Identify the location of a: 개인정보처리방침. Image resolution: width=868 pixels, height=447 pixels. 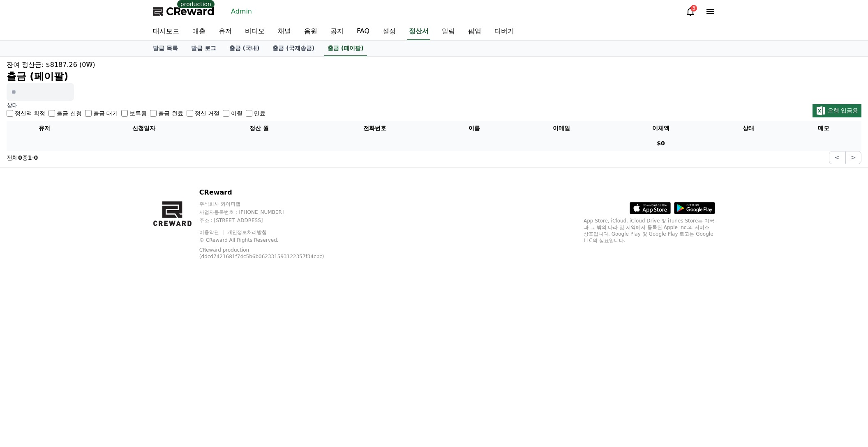
(247, 232).